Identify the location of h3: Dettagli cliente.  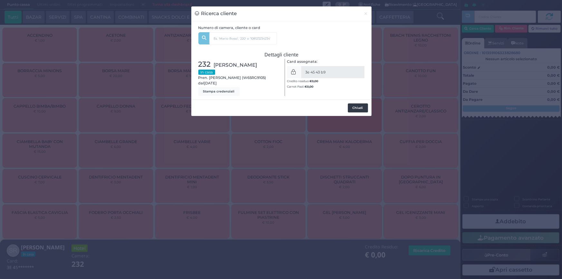
(281, 54).